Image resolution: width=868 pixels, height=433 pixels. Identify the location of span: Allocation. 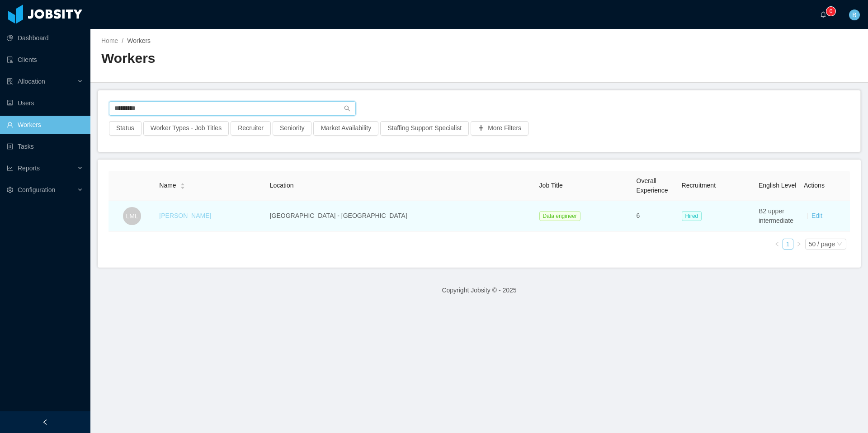
(31, 81).